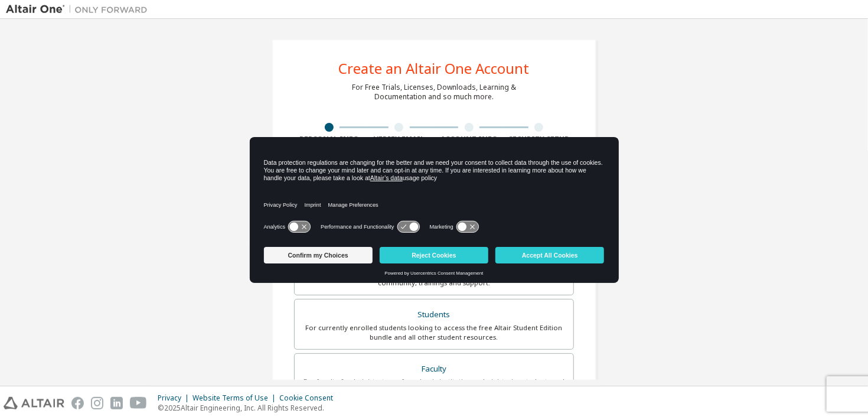  I want to click on img: linkedin.svg, so click(116, 403).